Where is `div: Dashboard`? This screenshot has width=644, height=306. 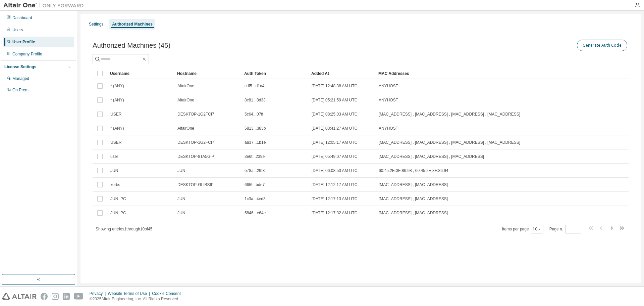
div: Dashboard is located at coordinates (22, 18).